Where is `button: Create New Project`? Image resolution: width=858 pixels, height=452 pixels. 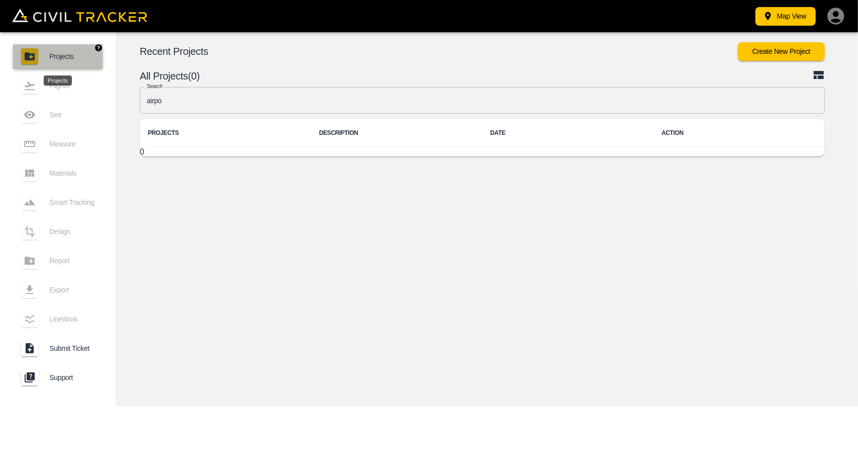 button: Create New Project is located at coordinates (781, 51).